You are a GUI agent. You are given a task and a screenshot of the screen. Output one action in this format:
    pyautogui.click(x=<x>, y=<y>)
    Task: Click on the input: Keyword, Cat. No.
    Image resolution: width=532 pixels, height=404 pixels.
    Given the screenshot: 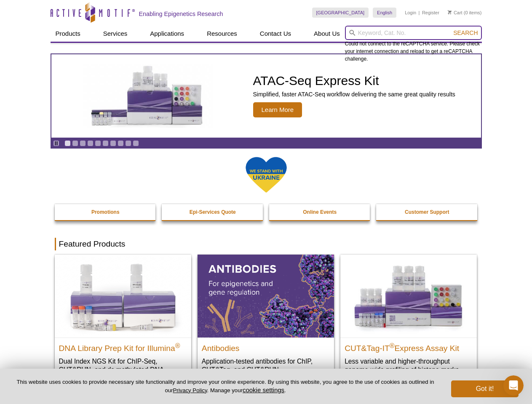 What is the action you would take?
    pyautogui.click(x=413, y=33)
    